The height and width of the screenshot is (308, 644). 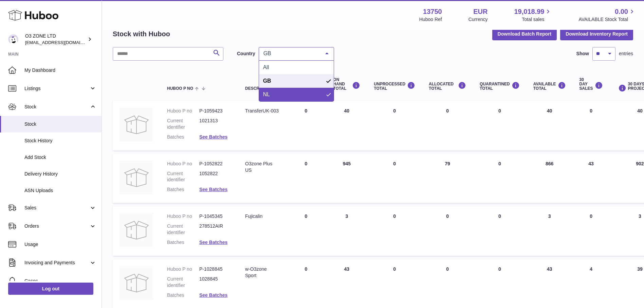 I want to click on a: Log out, so click(x=51, y=289).